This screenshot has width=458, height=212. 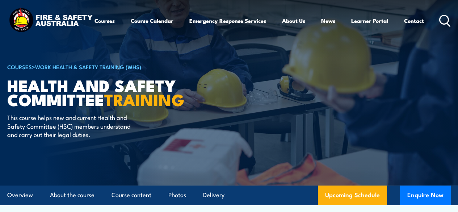 What do you see at coordinates (425, 195) in the screenshot?
I see `button: Enquire Now` at bounding box center [425, 195].